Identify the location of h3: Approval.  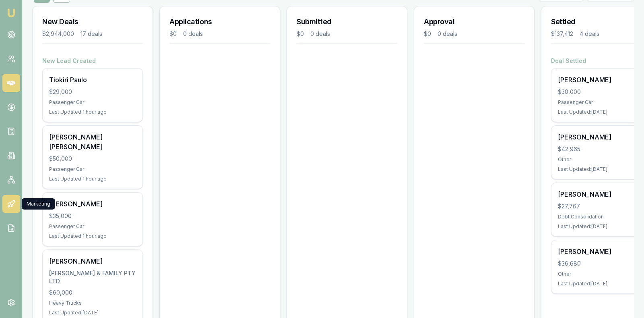
(474, 22).